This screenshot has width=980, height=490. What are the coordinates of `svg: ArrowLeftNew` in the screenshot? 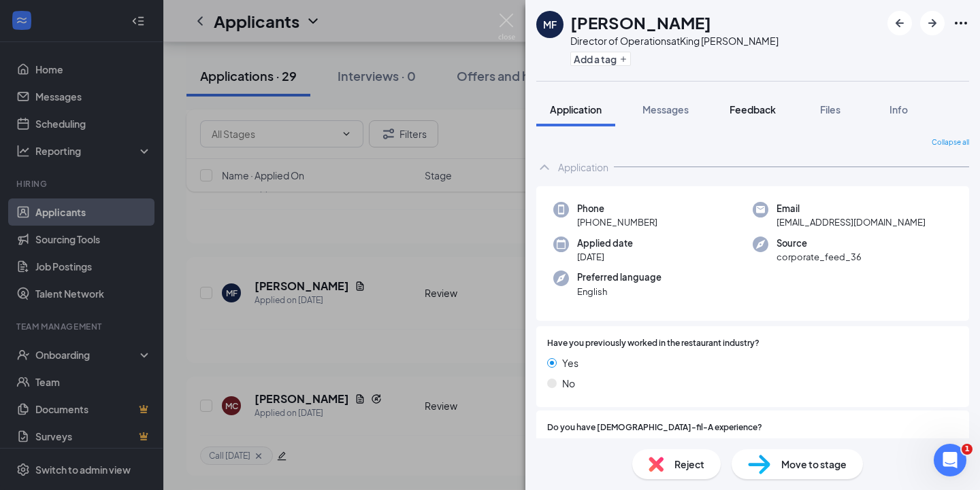 It's located at (900, 23).